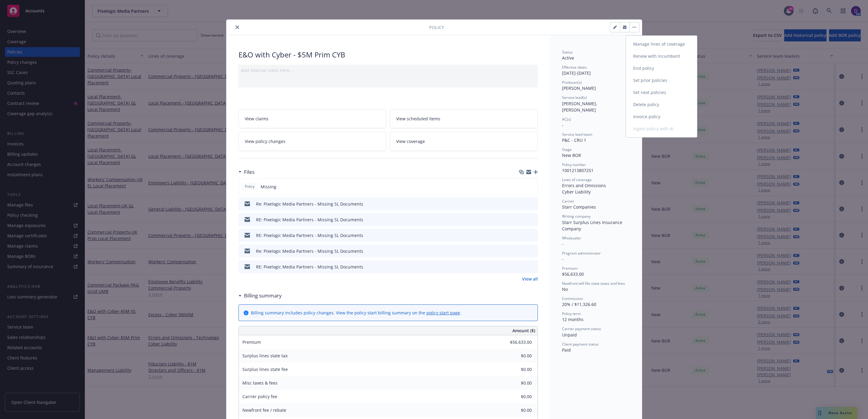 The height and width of the screenshot is (419, 868). What do you see at coordinates (576, 216) in the screenshot?
I see `span: Writing company` at bounding box center [576, 216].